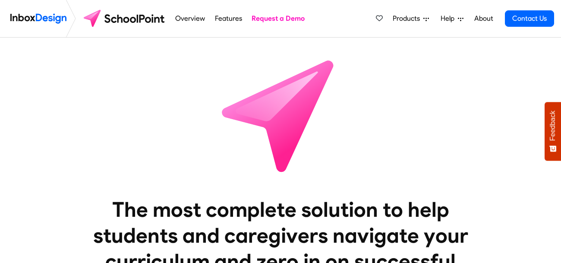  I want to click on a: Contact Us, so click(529, 19).